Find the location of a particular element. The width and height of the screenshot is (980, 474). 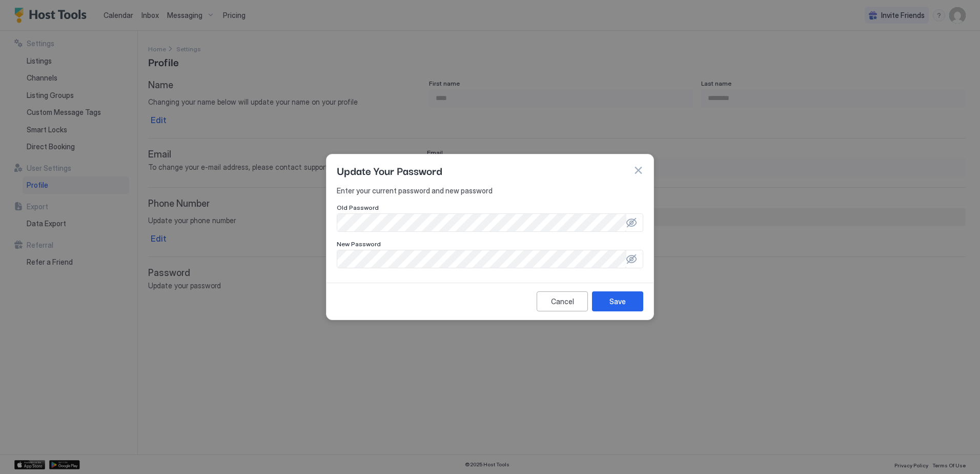

button: Save is located at coordinates (617, 301).